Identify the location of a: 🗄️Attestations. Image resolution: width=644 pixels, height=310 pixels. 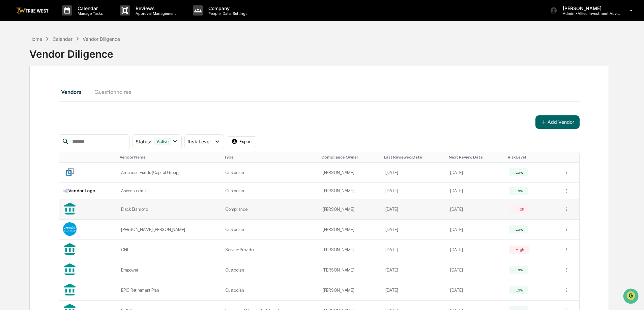
(66, 89).